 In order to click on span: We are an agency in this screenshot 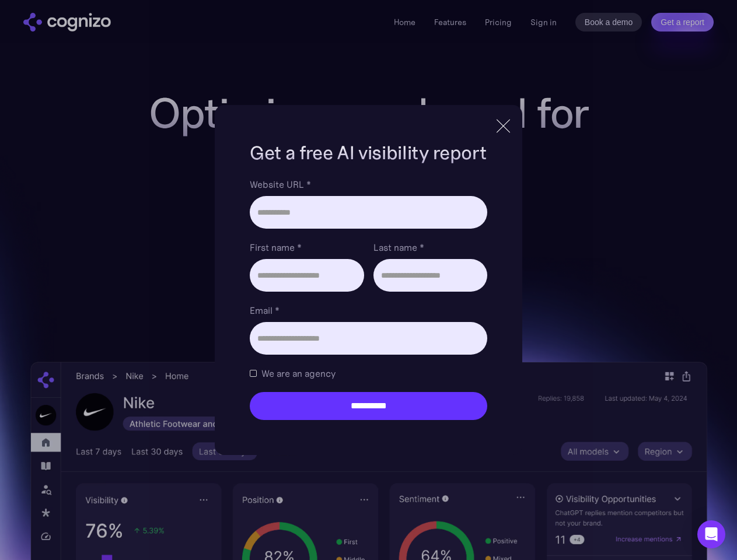, I will do `click(298, 373)`.